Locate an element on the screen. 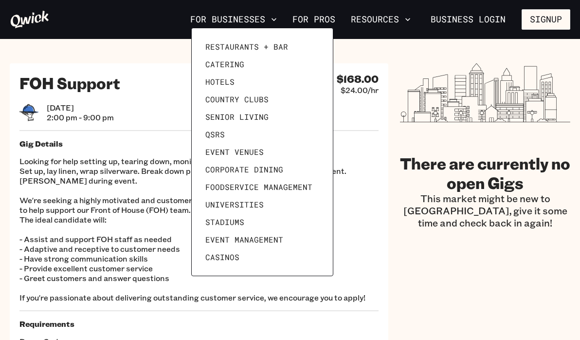  span: Stadiums is located at coordinates (225, 222).